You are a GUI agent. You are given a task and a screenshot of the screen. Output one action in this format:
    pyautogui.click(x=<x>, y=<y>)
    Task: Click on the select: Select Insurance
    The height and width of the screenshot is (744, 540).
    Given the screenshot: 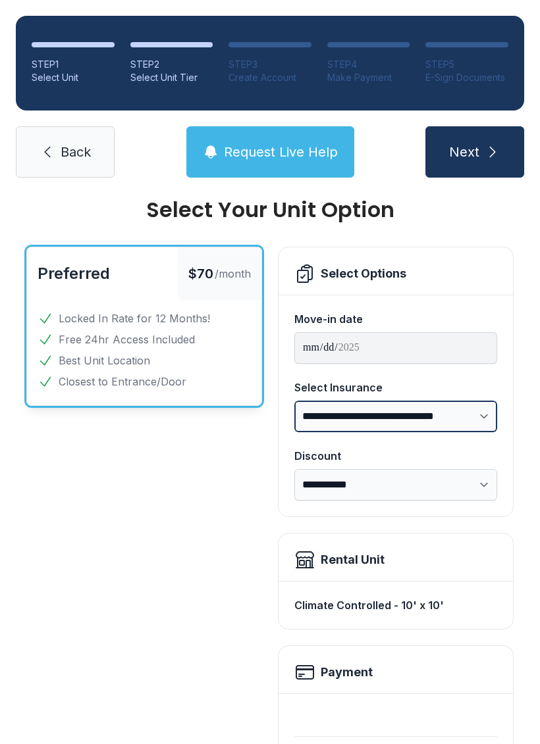 What is the action you would take?
    pyautogui.click(x=396, y=417)
    